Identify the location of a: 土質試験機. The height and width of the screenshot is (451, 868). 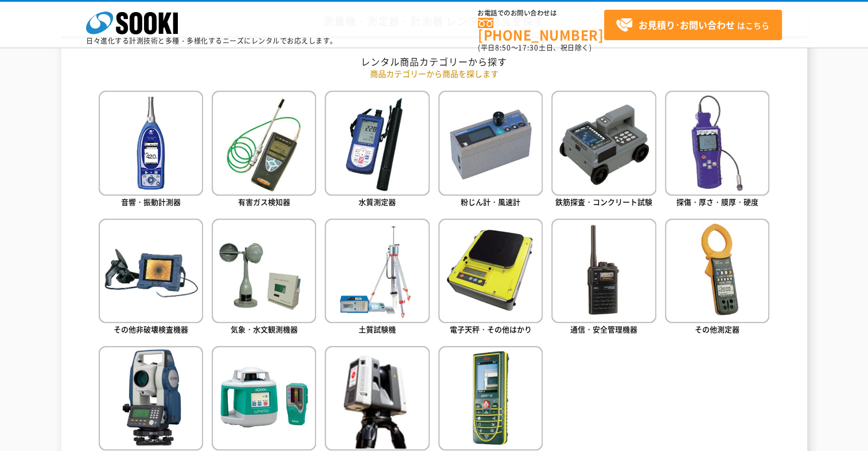
(377, 278).